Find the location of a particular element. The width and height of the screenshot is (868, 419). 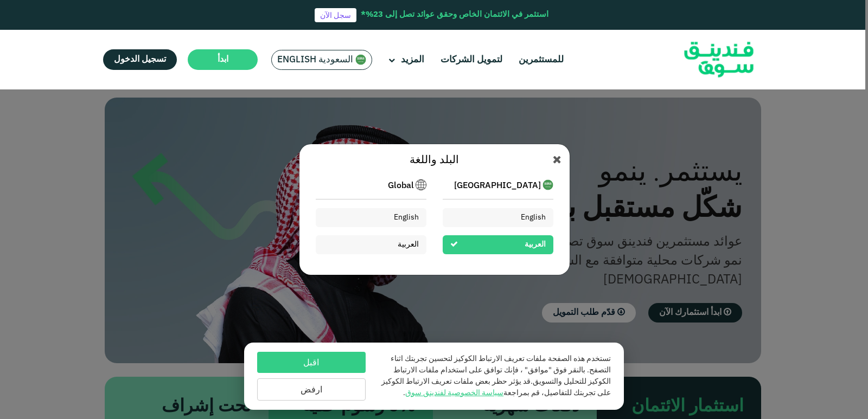

span: قد يؤثر حظر بعض ملفات تعريف الارتباط الكوكيز على تجربتك is located at coordinates (496, 387).